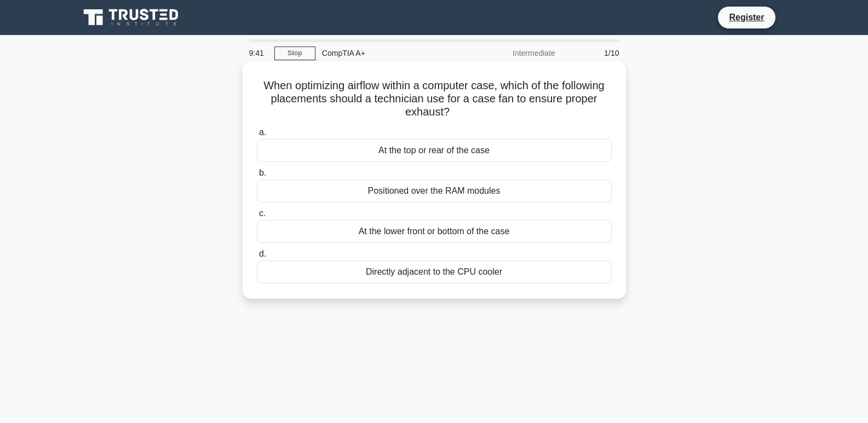 Image resolution: width=868 pixels, height=423 pixels. I want to click on div: Positioned over the RAM modules, so click(434, 191).